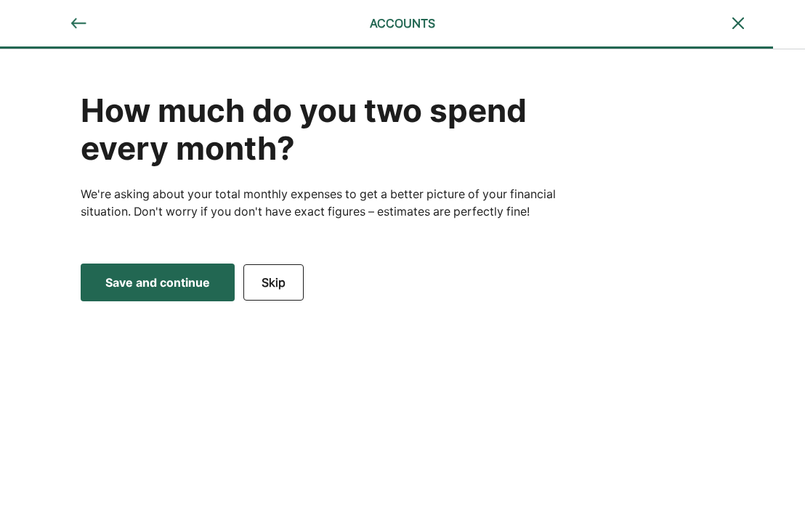 This screenshot has height=530, width=805. Describe the element at coordinates (322, 203) in the screenshot. I see `div: We're asking about your total monthly expenses to get a better picture of your financial situatio...` at that location.